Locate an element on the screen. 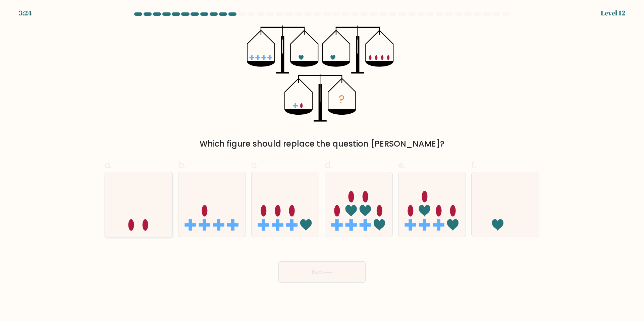 This screenshot has width=644, height=321. div: 3:24 is located at coordinates (25, 13).